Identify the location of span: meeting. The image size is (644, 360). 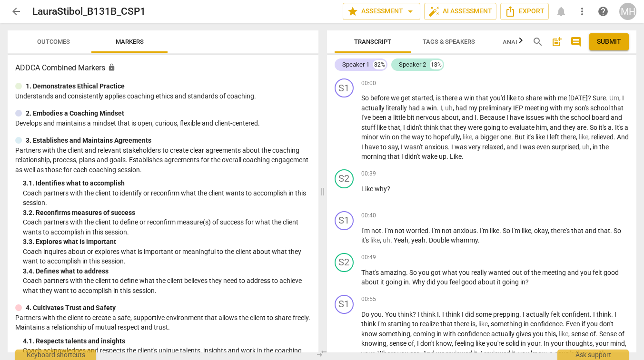
(537, 108).